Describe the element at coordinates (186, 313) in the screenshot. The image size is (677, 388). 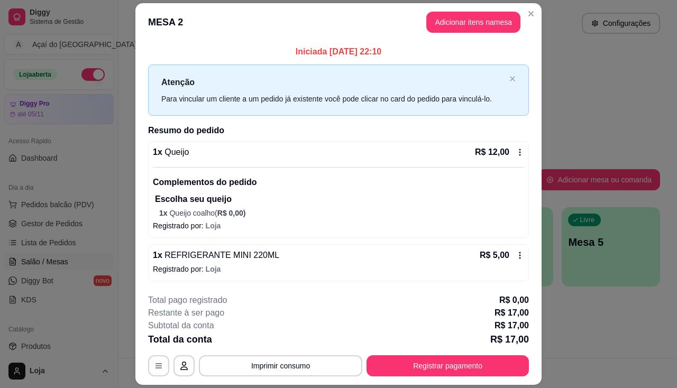
I see `p: Restante à ser pago` at that location.